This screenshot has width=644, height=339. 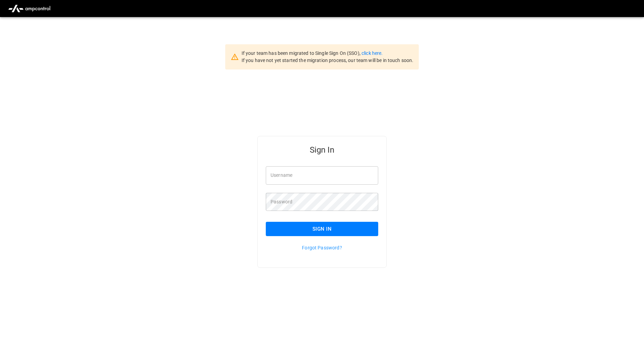 What do you see at coordinates (322, 229) in the screenshot?
I see `button: Sign In` at bounding box center [322, 229].